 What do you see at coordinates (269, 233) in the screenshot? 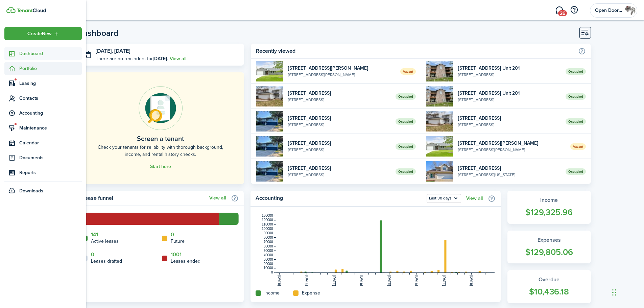
I see `tspan: 90000` at bounding box center [269, 233].